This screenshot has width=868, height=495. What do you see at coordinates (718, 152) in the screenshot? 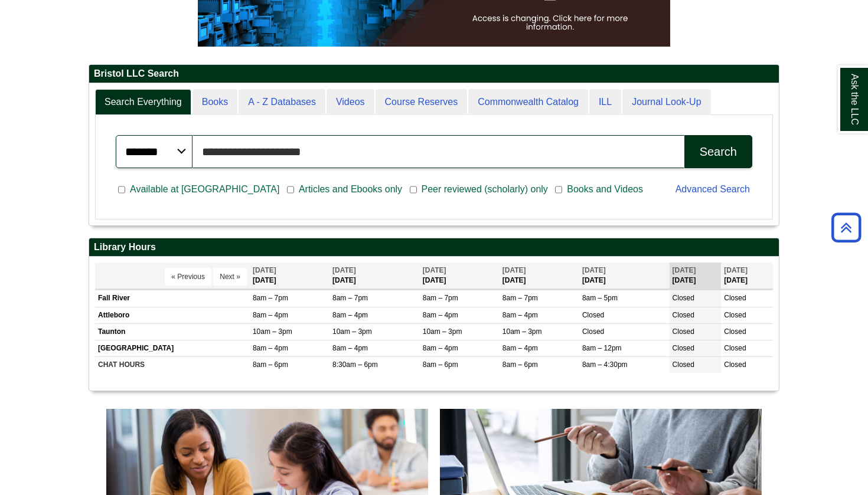
I see `div: Search` at bounding box center [718, 152].